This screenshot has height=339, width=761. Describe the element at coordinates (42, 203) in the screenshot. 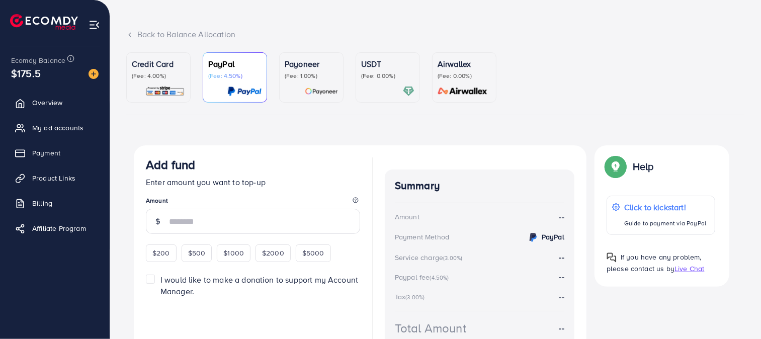

I see `span: Billing` at that location.